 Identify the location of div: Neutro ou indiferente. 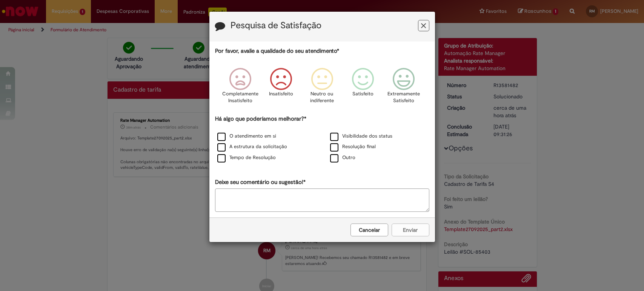
(322, 88).